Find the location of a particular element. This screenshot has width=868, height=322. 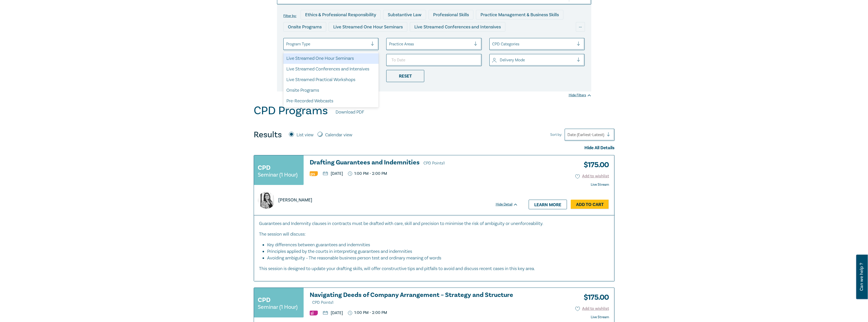

input: To Date is located at coordinates (434, 60).